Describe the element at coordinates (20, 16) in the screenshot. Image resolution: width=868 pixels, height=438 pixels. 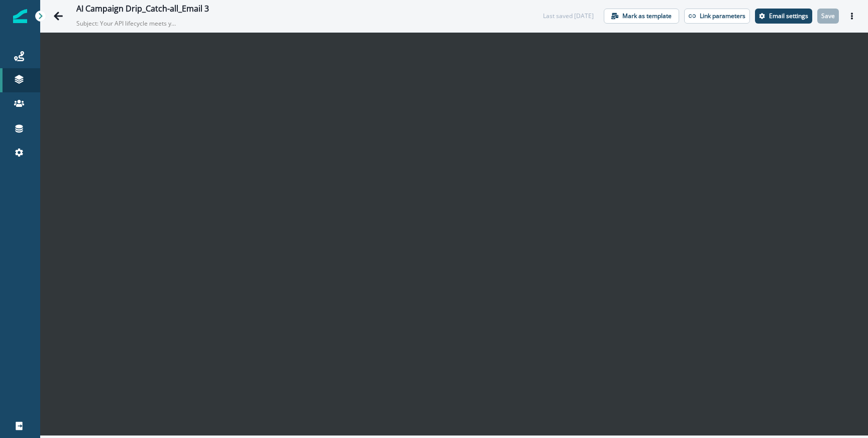
I see `img: Inflection` at that location.